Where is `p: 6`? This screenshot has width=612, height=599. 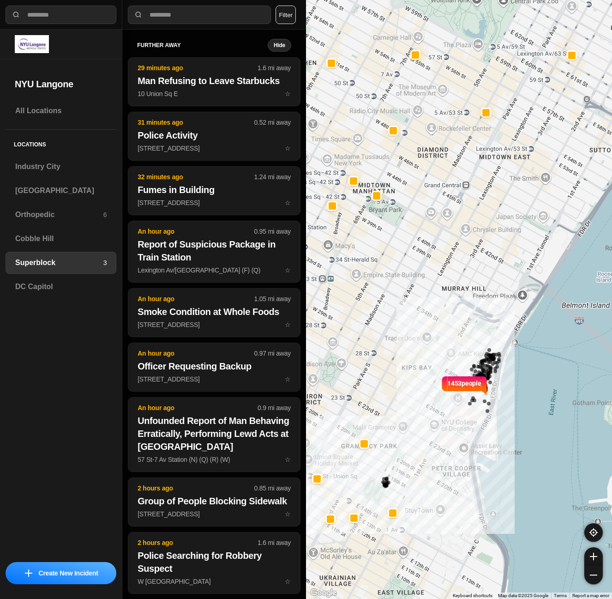
p: 6 is located at coordinates (105, 215).